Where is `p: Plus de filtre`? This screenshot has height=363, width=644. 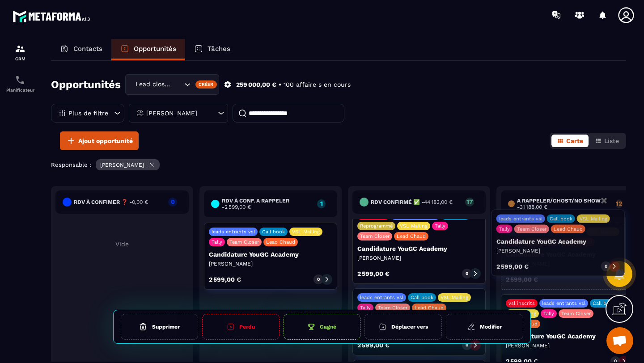 p: Plus de filtre is located at coordinates (88, 113).